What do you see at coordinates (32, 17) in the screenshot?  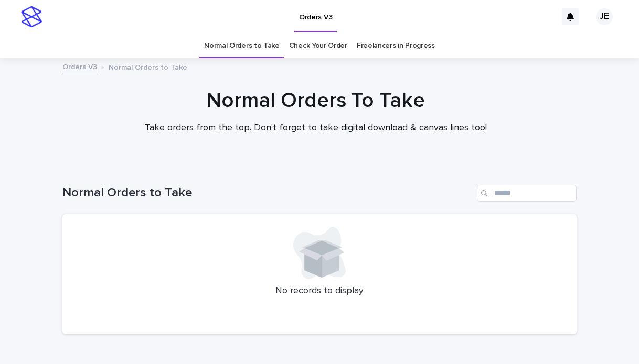 I see `img: stacker-logo-s-only.png` at bounding box center [32, 17].